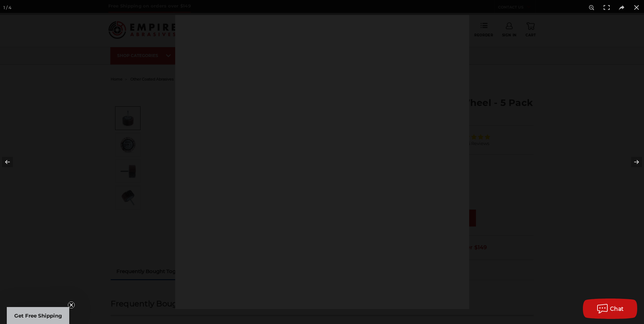 The width and height of the screenshot is (644, 324). What do you see at coordinates (632, 162) in the screenshot?
I see `button: Next (arrow right)` at bounding box center [632, 162].